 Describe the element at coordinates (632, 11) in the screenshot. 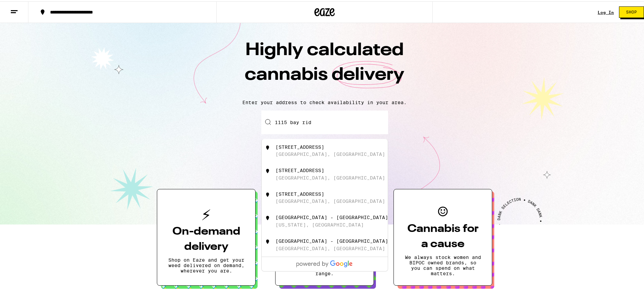

I see `button: Shop` at that location.